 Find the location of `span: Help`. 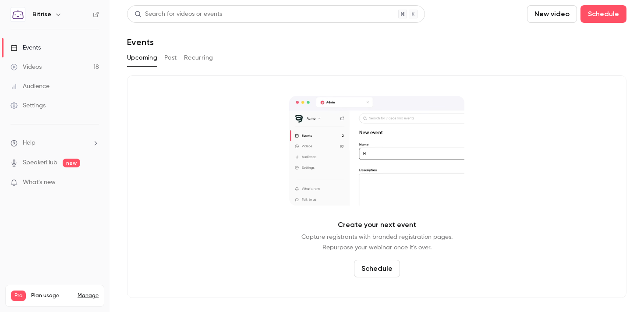

span: Help is located at coordinates (29, 143).